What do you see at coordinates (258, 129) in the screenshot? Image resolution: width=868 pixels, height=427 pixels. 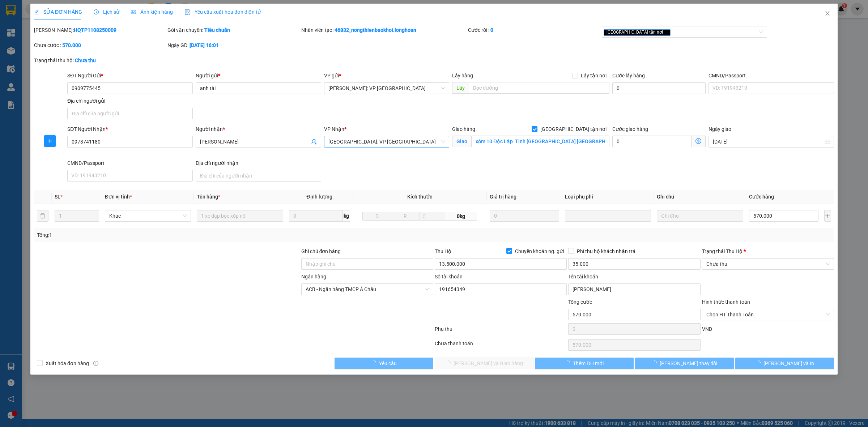 I see `div: Người nhận` at bounding box center [258, 129].